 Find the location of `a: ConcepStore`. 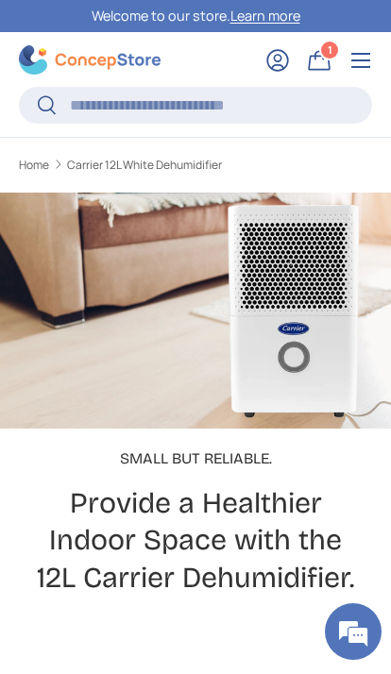

a: ConcepStore is located at coordinates (90, 59).